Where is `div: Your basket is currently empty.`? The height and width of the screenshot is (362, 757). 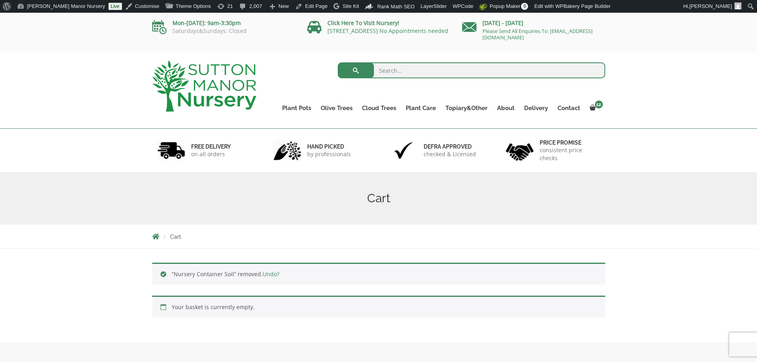 div: Your basket is currently empty. is located at coordinates (379, 306).